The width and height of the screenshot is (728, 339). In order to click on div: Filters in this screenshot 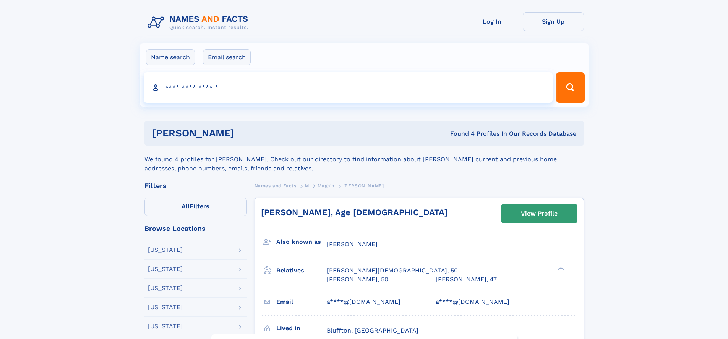, I will do `click(196, 186)`.